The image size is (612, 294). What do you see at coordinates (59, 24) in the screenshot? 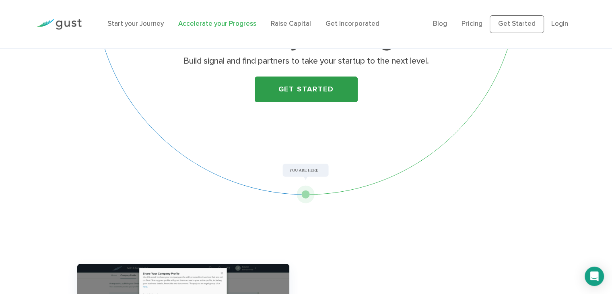
I see `img: Gust Logo` at bounding box center [59, 24].